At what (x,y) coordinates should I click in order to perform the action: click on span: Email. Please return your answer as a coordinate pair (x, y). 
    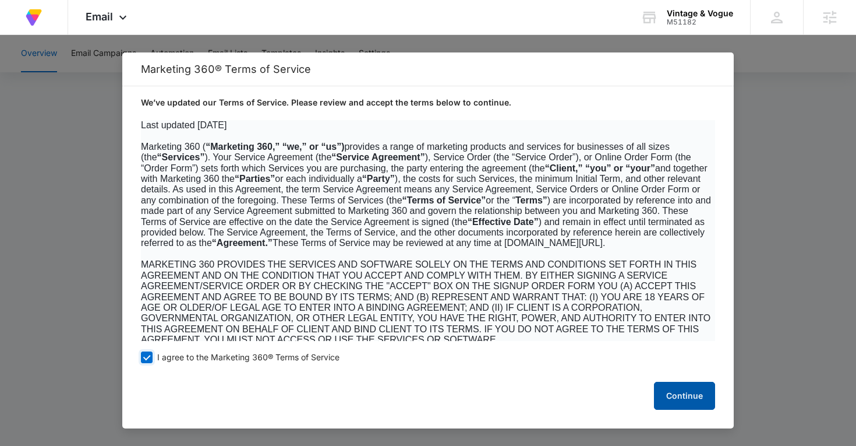
    Looking at the image, I should click on (99, 16).